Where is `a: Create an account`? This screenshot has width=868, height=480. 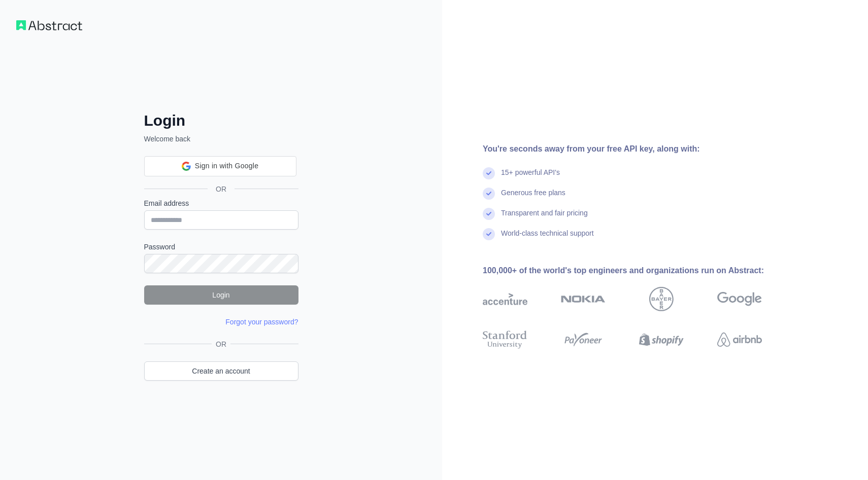
a: Create an account is located at coordinates (221, 371).